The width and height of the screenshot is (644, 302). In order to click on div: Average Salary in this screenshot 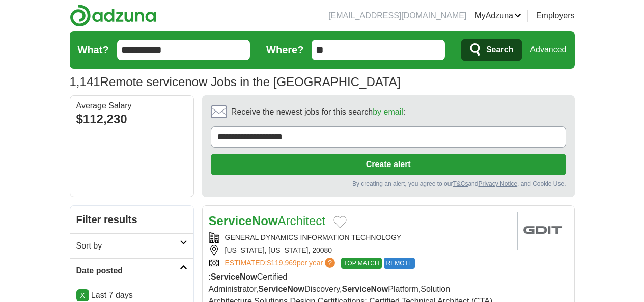, I will do `click(132, 106)`.